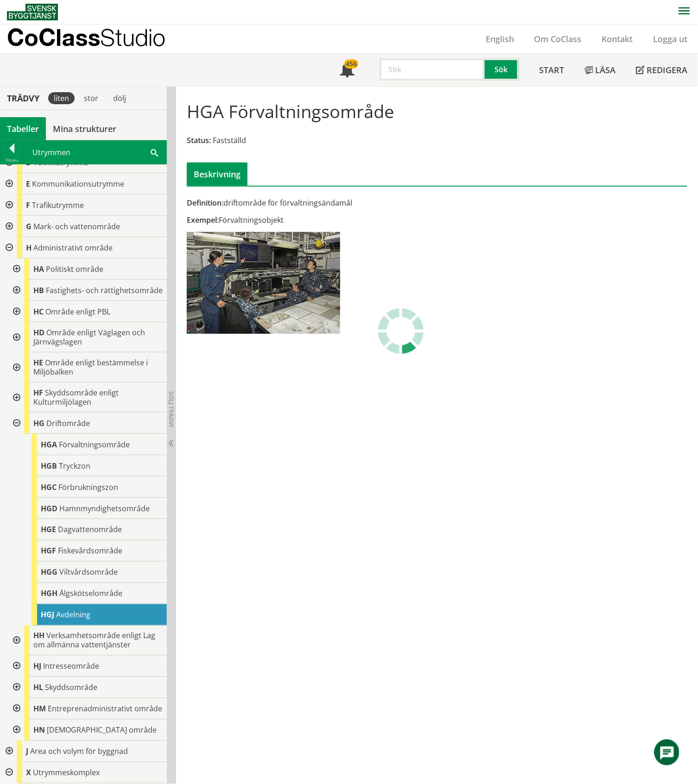  Describe the element at coordinates (38, 269) in the screenshot. I see `span: HA` at that location.